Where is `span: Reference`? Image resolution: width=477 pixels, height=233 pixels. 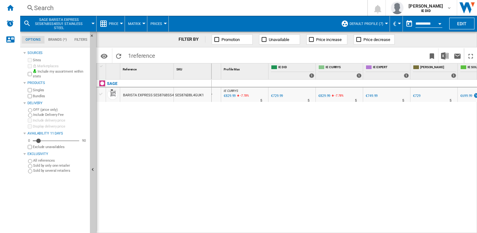
span: Reference is located at coordinates (130, 69).